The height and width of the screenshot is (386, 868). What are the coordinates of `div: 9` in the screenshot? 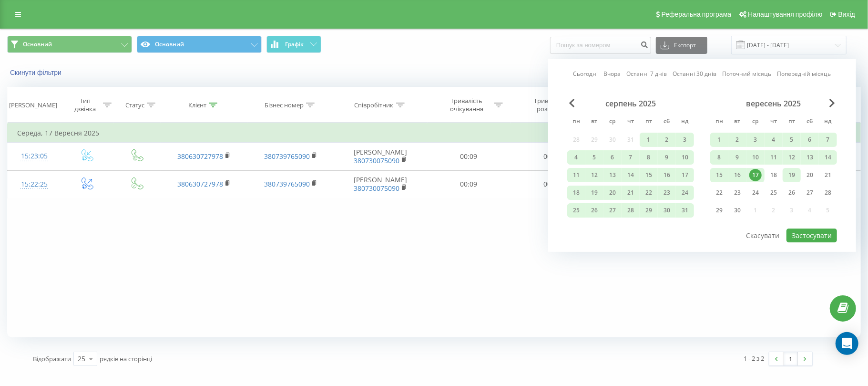 It's located at (667, 157).